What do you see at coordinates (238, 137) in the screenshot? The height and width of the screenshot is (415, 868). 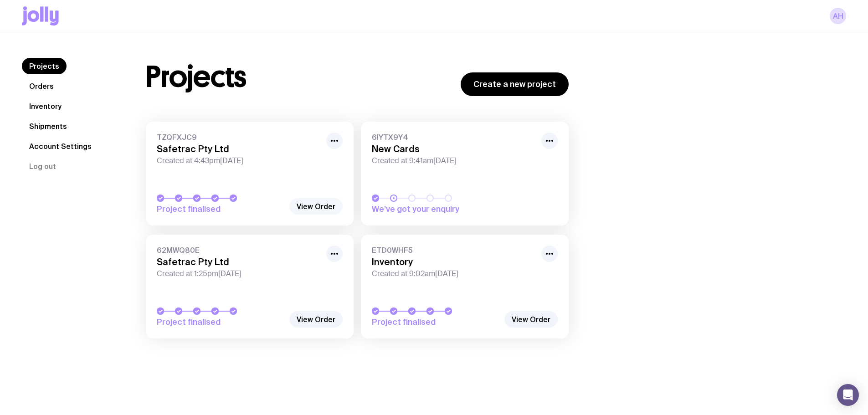 I see `span: TZQFXJC9` at bounding box center [238, 137].